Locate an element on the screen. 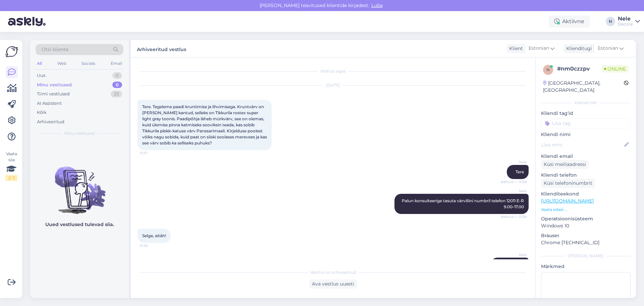  img: Askly Logo is located at coordinates (12, 52).